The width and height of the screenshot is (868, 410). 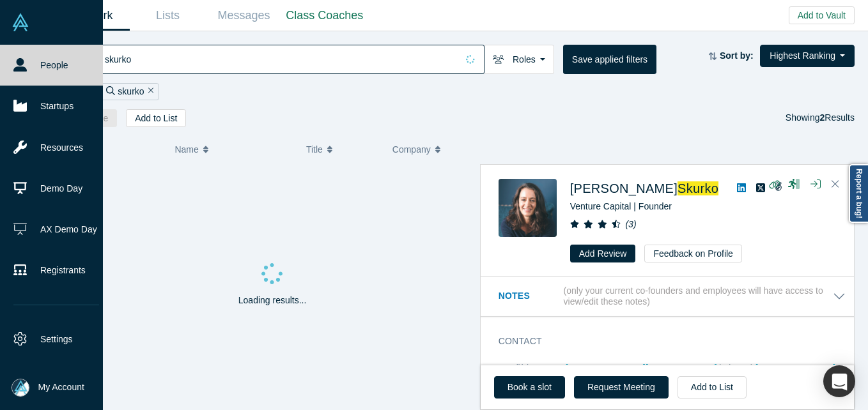 What do you see at coordinates (823, 118) in the screenshot?
I see `strong: 2` at bounding box center [823, 118].